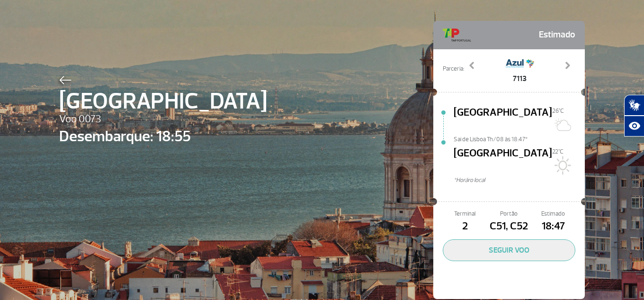  I want to click on span: Sai de Lisboa Th/08 às 18:47*, so click(519, 138).